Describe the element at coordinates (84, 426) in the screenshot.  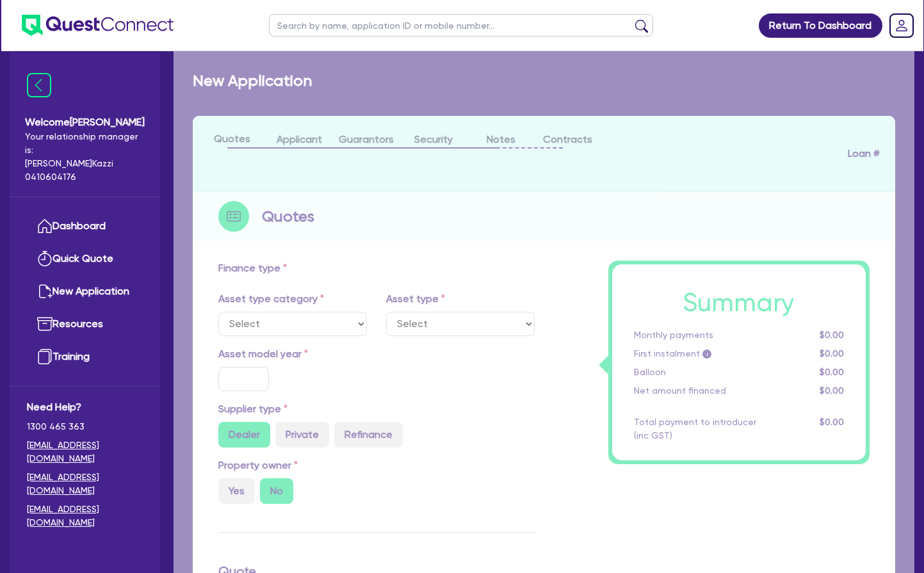
I see `span: 1300 465 363` at that location.